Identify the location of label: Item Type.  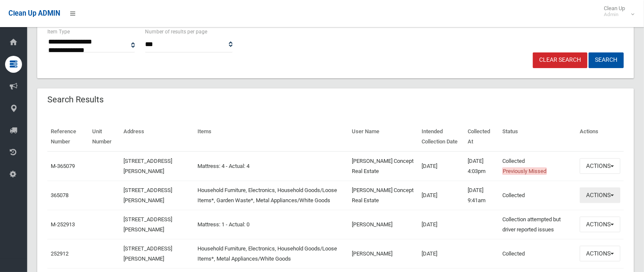
(58, 32).